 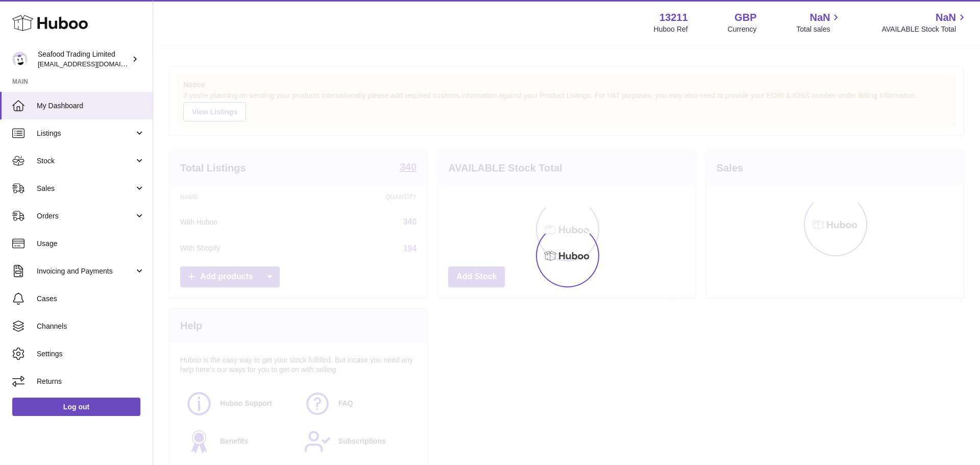 What do you see at coordinates (925, 23) in the screenshot?
I see `a: NaN AVAILABLE Stock Total` at bounding box center [925, 23].